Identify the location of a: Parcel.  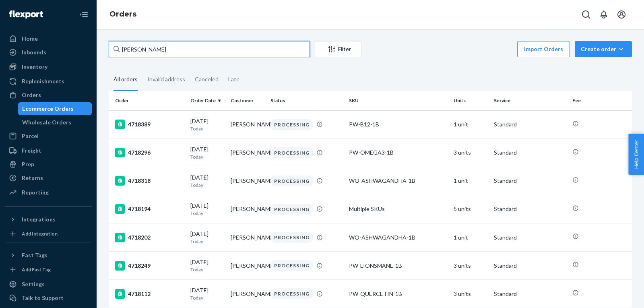
(48, 136).